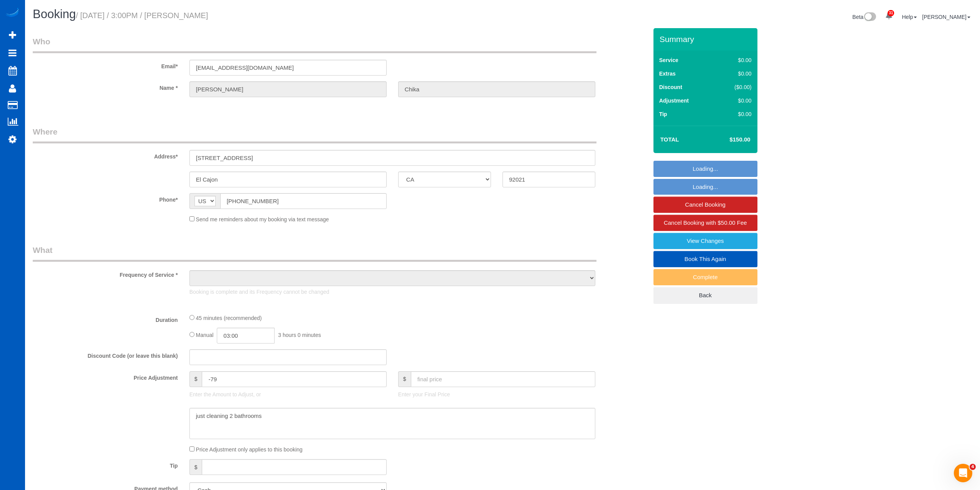  Describe the element at coordinates (392, 292) in the screenshot. I see `p: Booking is complete and its Frequency cannot be changed` at that location.